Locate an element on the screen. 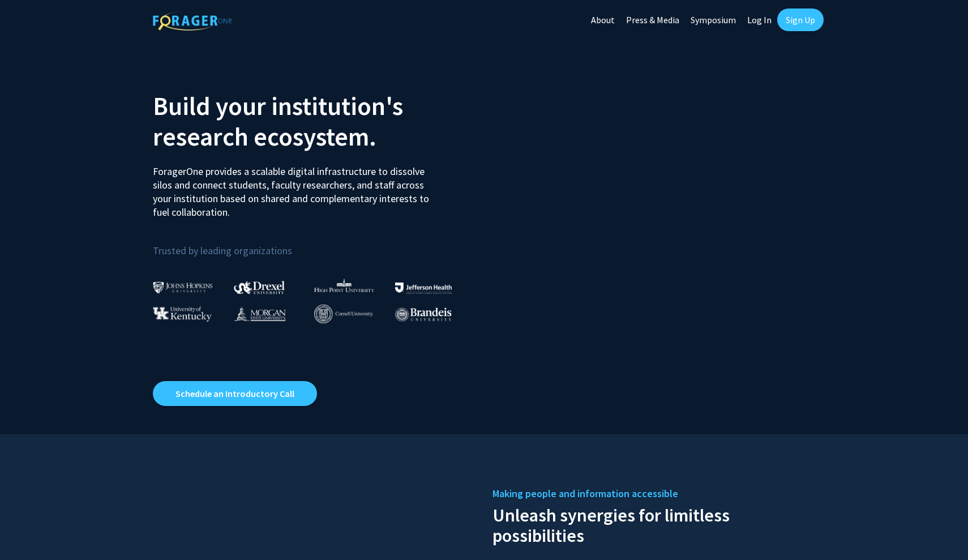  img: High Point University is located at coordinates (344, 285).